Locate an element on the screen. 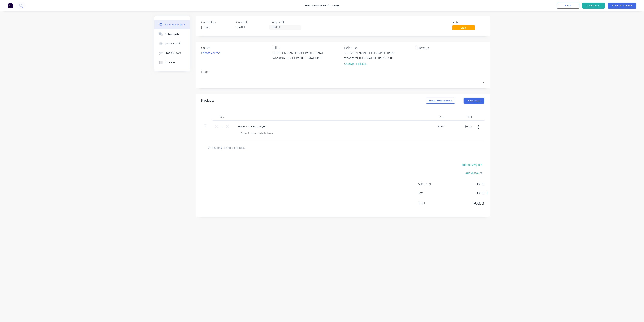 The height and width of the screenshot is (322, 644). button: Close is located at coordinates (568, 6).